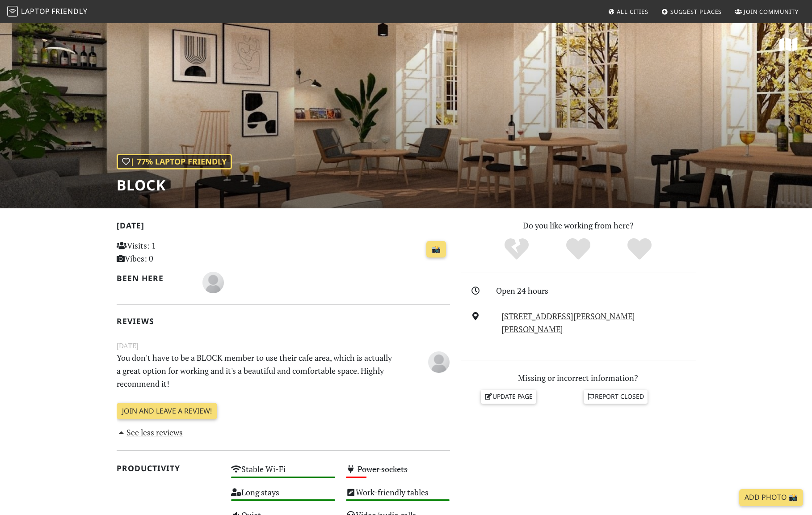 The width and height of the screenshot is (812, 515). What do you see at coordinates (628, 12) in the screenshot?
I see `a: All Cities` at bounding box center [628, 12].